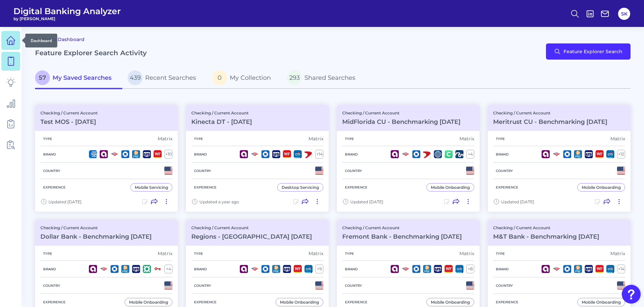 This screenshot has height=307, width=644. Describe the element at coordinates (300, 187) in the screenshot. I see `div: Desktop Servicing` at that location.